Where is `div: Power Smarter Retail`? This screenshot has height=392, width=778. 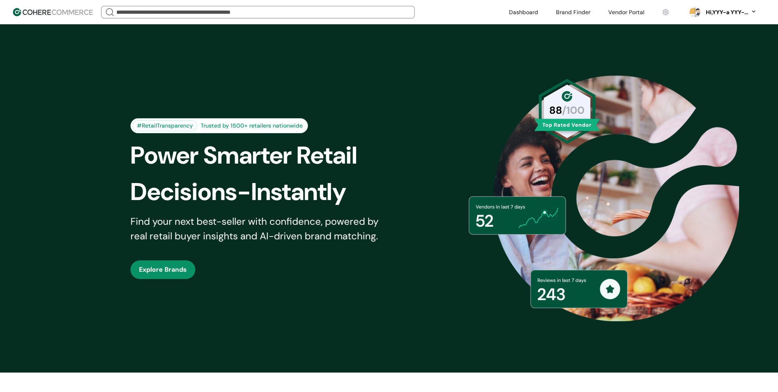
div: Power Smarter Retail is located at coordinates (267, 156).